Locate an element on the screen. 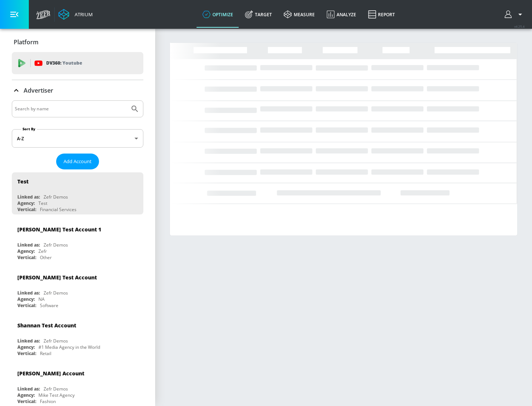 This screenshot has width=532, height=406. a: Analyze is located at coordinates (342, 14).